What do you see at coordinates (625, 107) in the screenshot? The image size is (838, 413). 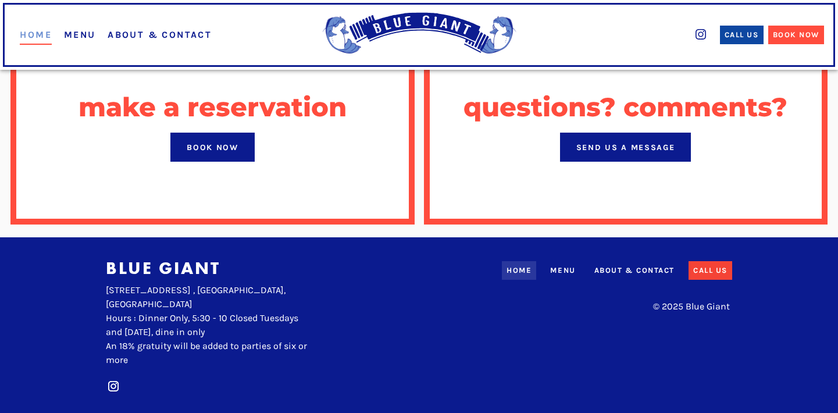 I see `h2: questions? comments?` at bounding box center [625, 107].